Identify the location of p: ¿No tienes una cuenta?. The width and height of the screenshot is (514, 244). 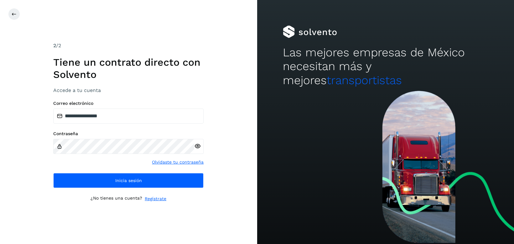
(116, 199).